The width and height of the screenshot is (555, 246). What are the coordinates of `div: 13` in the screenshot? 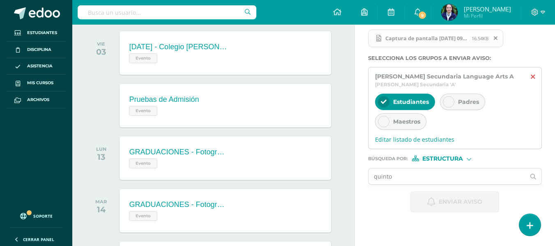 It's located at (101, 157).